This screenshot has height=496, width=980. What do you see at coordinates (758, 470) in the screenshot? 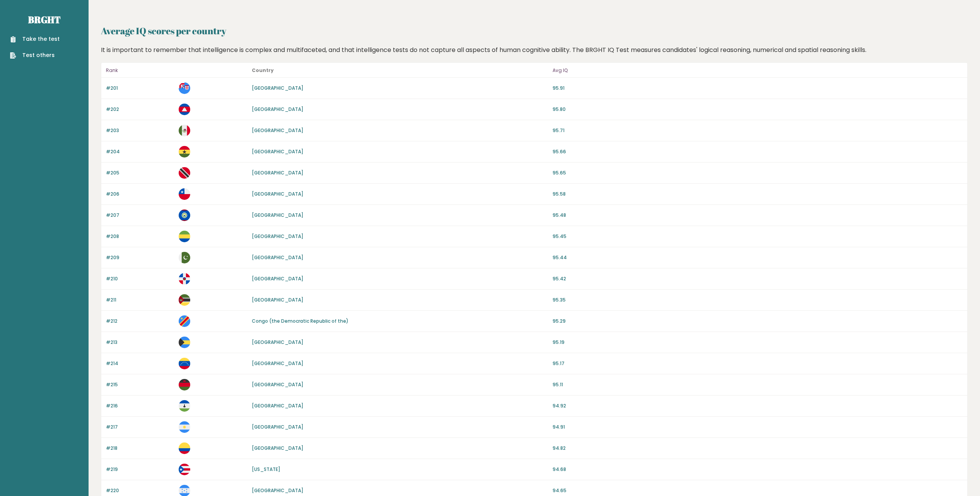
I see `p: 94.68` at bounding box center [758, 470].